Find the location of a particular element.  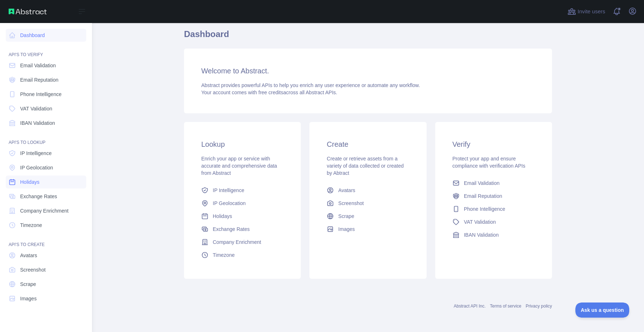

h3: Create is located at coordinates (367, 144).